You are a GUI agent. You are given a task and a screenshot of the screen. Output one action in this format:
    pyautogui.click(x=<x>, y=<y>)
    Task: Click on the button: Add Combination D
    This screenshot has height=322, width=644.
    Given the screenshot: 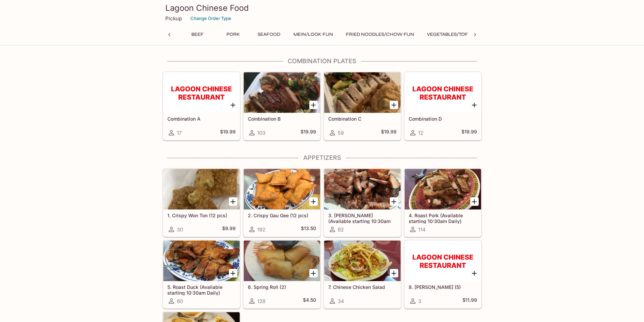 What is the action you would take?
    pyautogui.click(x=474, y=105)
    